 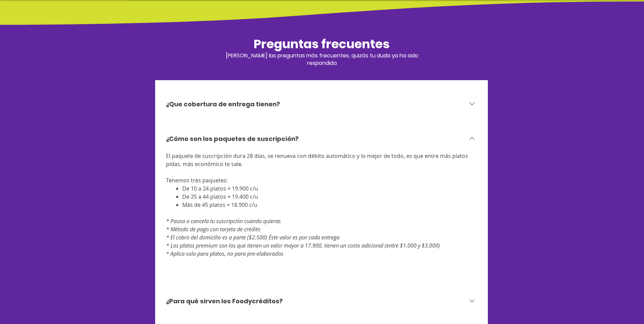 What do you see at coordinates (322, 104) in the screenshot?
I see `button: ¿Que cobertura de entrega tienen?` at bounding box center [322, 104].